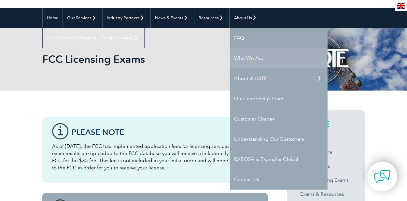 This screenshot has height=201, width=407. Describe the element at coordinates (212, 18) in the screenshot. I see `a: Resources` at that location.